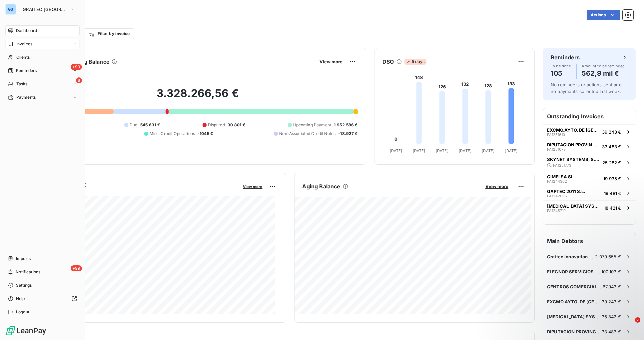  I want to click on span: 2, so click(638, 320).